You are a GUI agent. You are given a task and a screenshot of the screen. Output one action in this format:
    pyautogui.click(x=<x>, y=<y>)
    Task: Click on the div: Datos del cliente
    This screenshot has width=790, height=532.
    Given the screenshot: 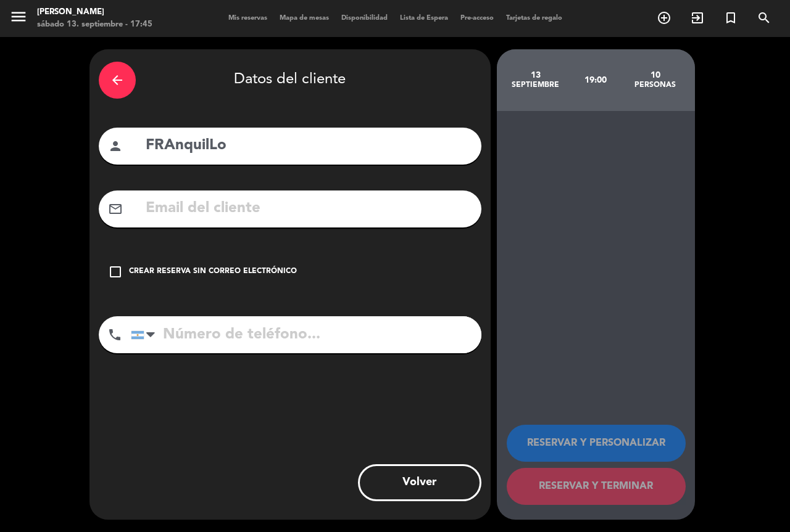 What is the action you would take?
    pyautogui.click(x=290, y=80)
    